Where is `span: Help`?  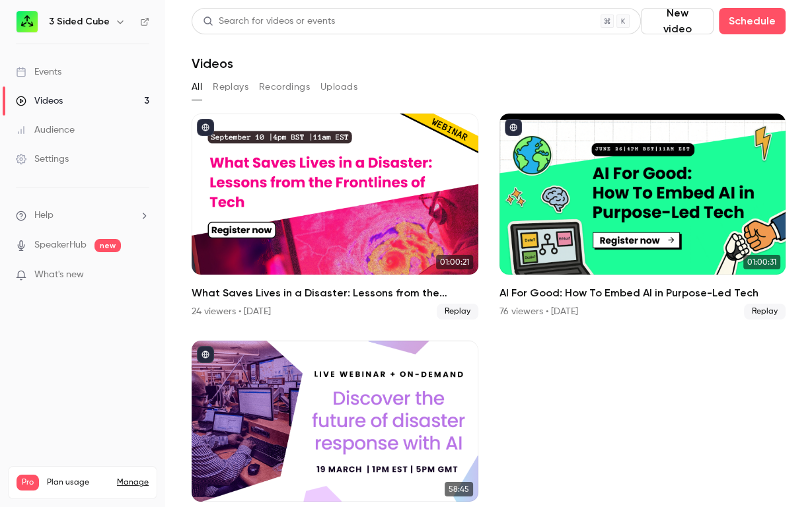
span: Help is located at coordinates (44, 215).